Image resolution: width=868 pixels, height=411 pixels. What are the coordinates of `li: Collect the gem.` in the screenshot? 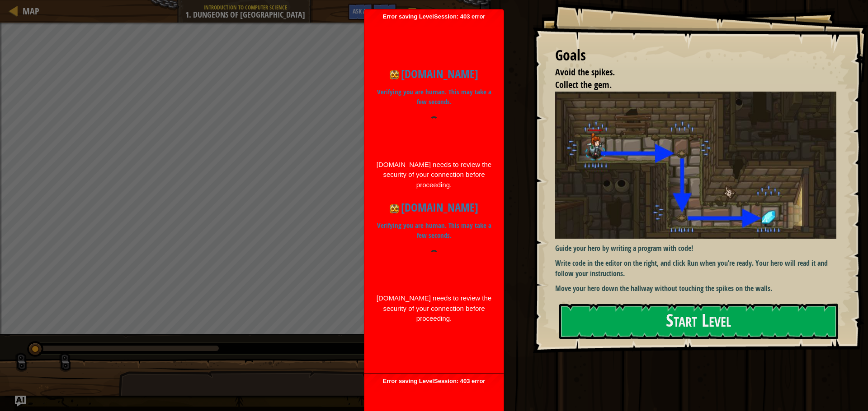 It's located at (689, 85).